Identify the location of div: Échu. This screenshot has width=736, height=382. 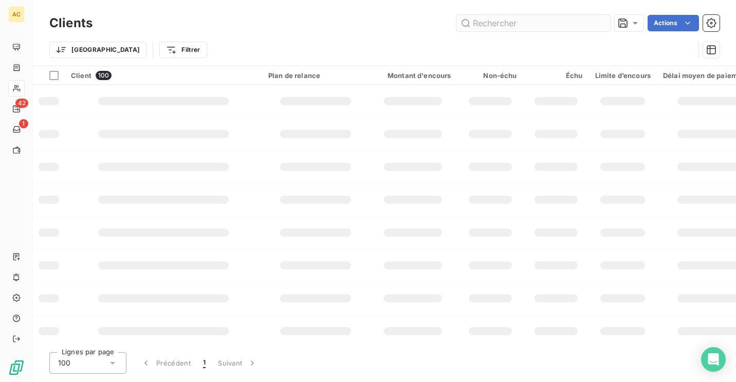
(556, 76).